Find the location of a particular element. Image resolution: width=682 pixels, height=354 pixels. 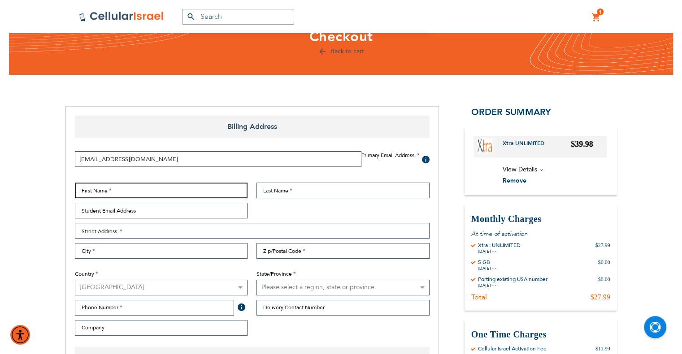

div: 5 GB is located at coordinates (487, 263).